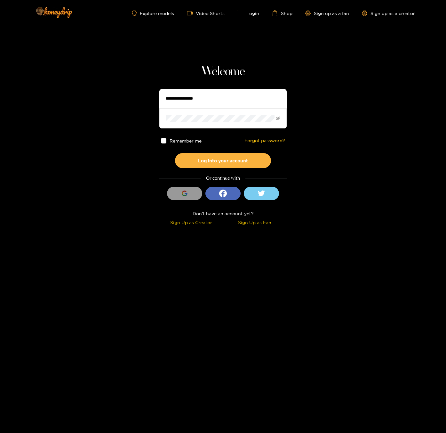  Describe the element at coordinates (153, 13) in the screenshot. I see `a: Explore models` at that location.